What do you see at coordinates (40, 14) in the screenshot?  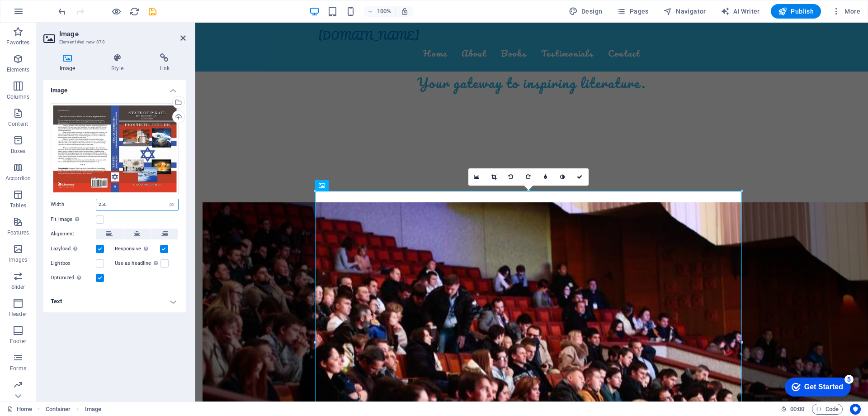 I see `div: Get Started 5 items remaining, 0% complete` at bounding box center [40, 14].